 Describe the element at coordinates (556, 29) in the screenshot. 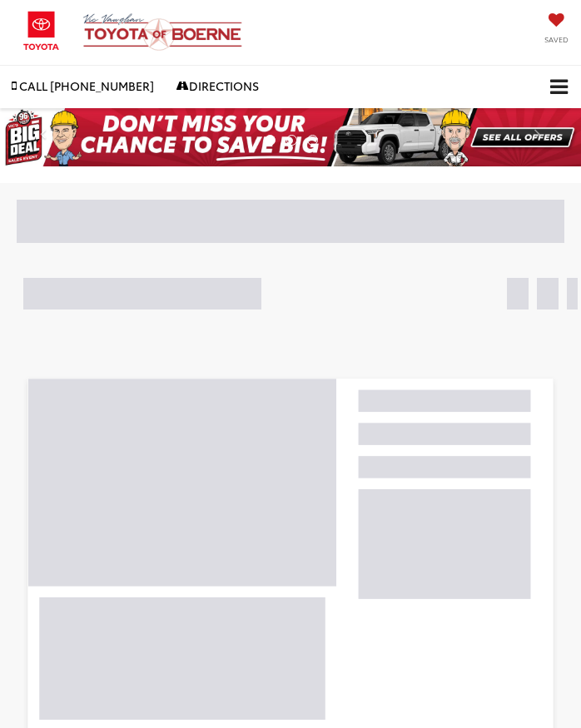

I see `a: My Saved Vehicles` at that location.